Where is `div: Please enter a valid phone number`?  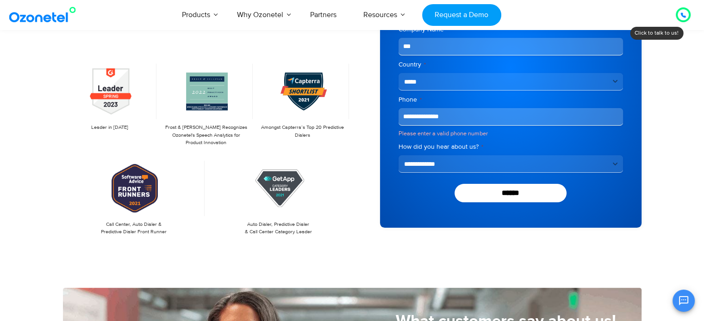 div: Please enter a valid phone number is located at coordinates (510, 134).